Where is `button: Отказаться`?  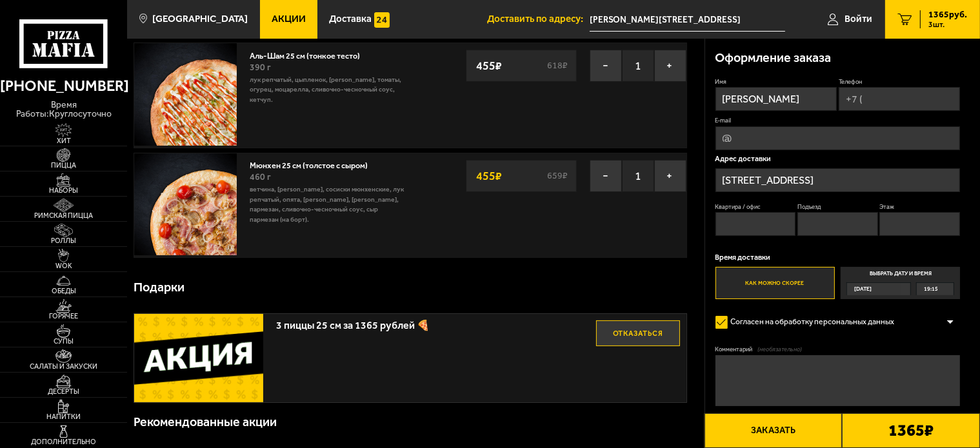
button: Отказаться is located at coordinates (638, 334).